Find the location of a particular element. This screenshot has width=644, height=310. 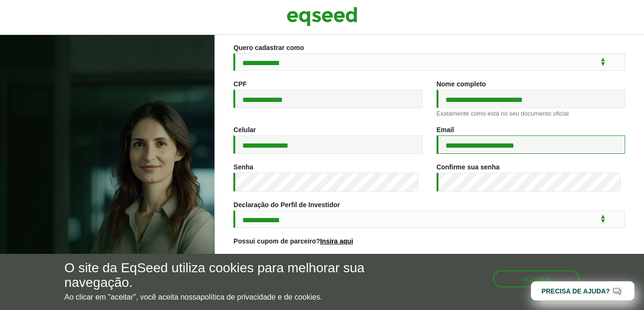

label: Possui cupom de parceiro? is located at coordinates (293, 241).